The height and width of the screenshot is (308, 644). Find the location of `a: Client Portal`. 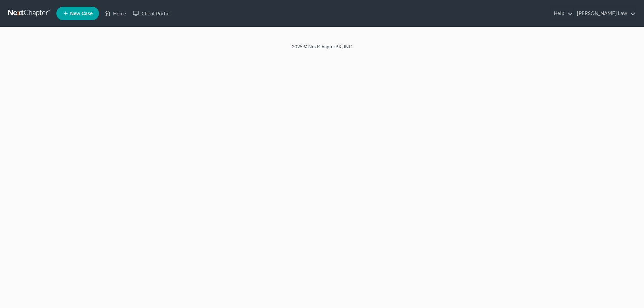

a: Client Portal is located at coordinates (152, 14).